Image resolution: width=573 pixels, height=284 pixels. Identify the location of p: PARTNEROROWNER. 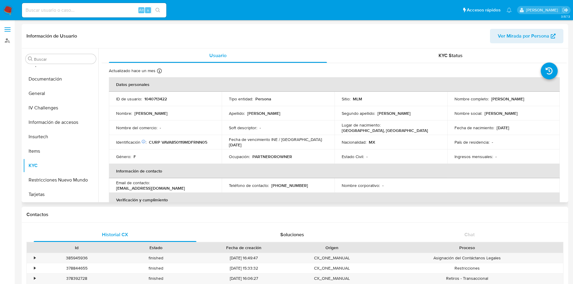
(272, 157).